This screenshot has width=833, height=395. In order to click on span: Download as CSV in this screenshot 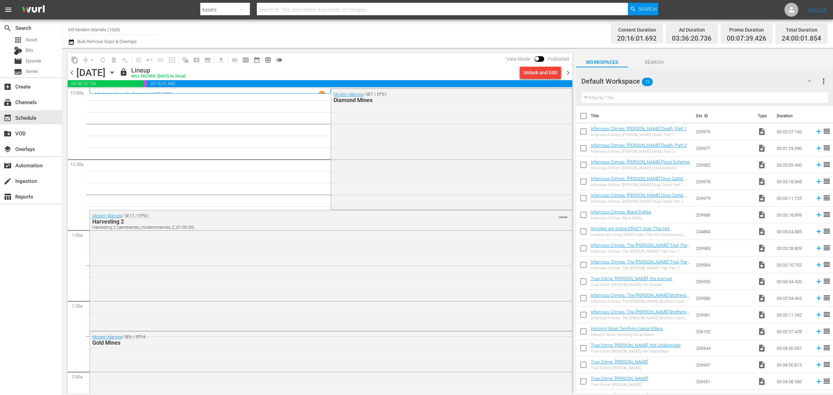, I will do `click(220, 60)`.